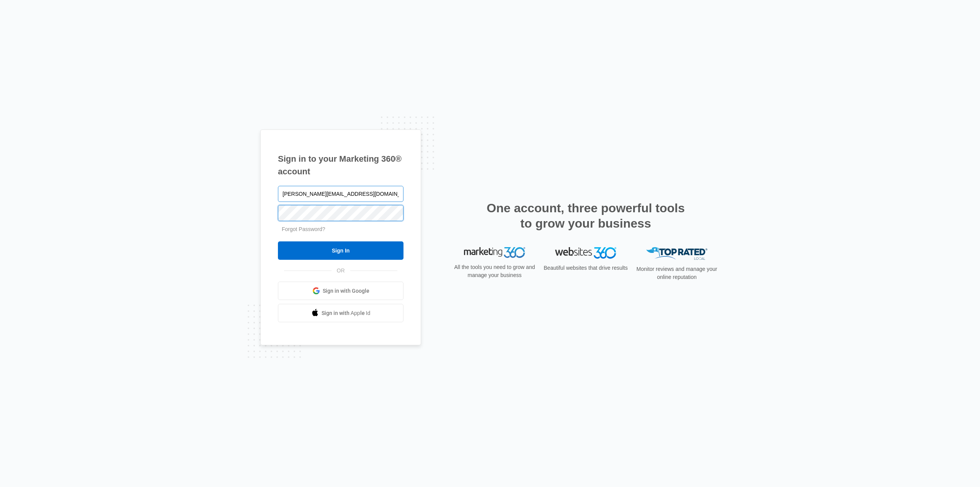 This screenshot has height=487, width=980. Describe the element at coordinates (677, 253) in the screenshot. I see `img: Top Rated Local` at that location.